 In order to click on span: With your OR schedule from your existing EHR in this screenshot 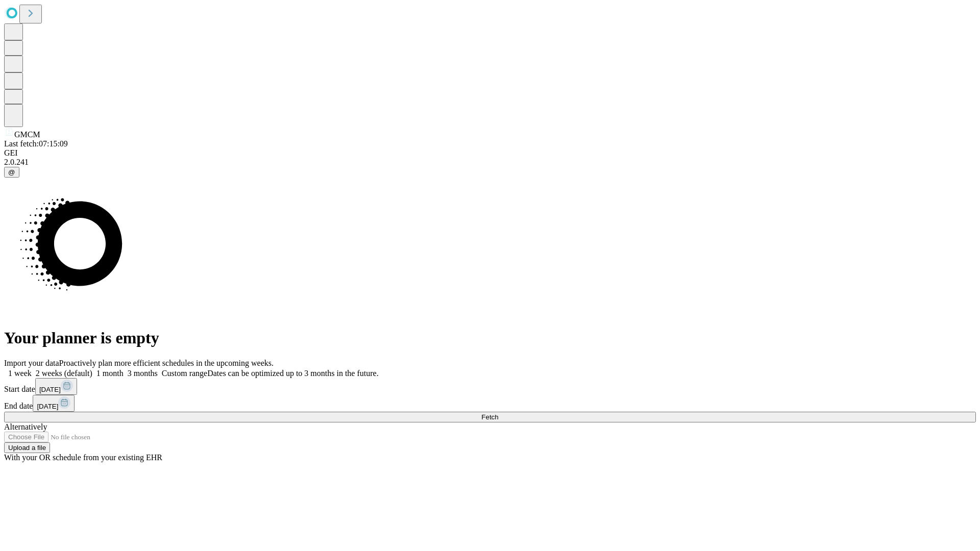, I will do `click(83, 458)`.